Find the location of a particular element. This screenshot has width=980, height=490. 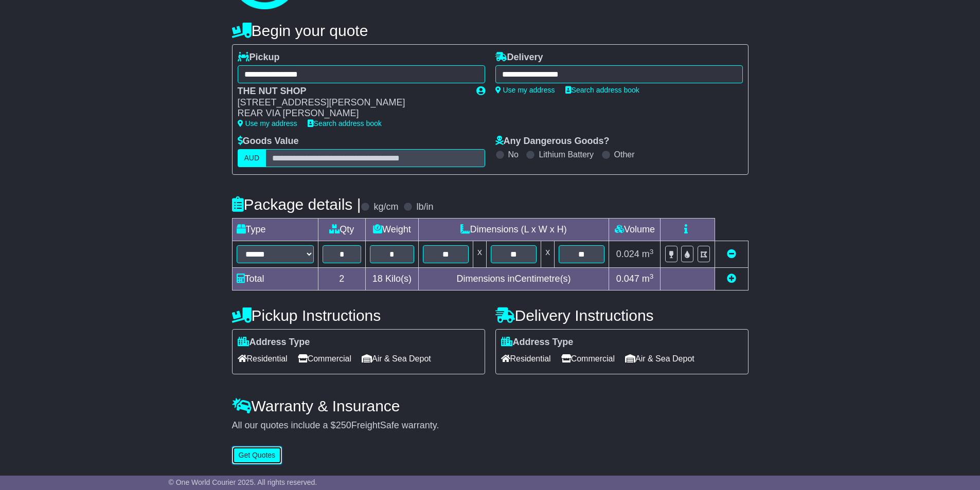

label: Other is located at coordinates (625, 154).